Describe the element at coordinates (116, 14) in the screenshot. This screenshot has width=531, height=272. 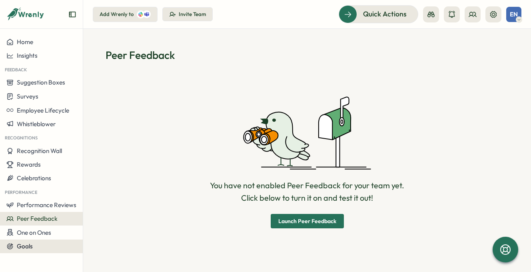
I see `div: Add Wrenly to` at that location.